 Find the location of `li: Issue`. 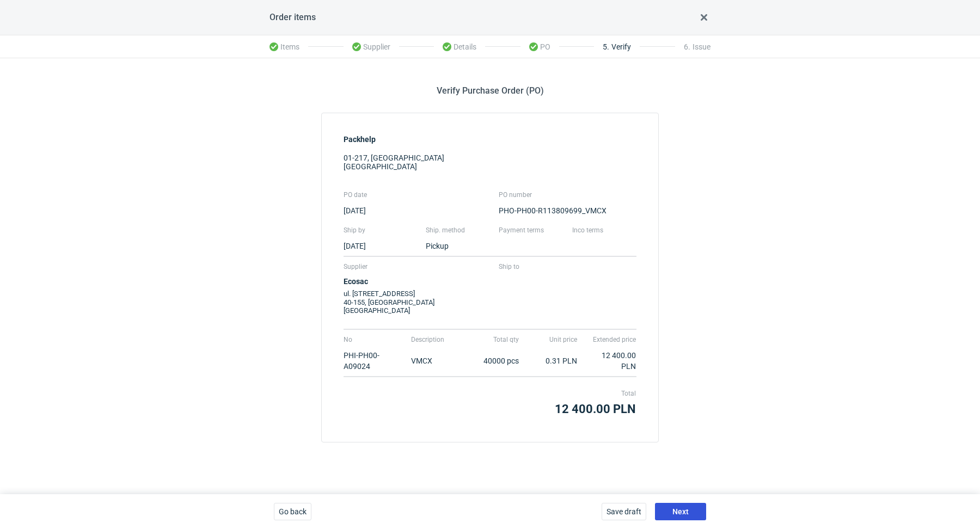

li: Issue is located at coordinates (692, 46).